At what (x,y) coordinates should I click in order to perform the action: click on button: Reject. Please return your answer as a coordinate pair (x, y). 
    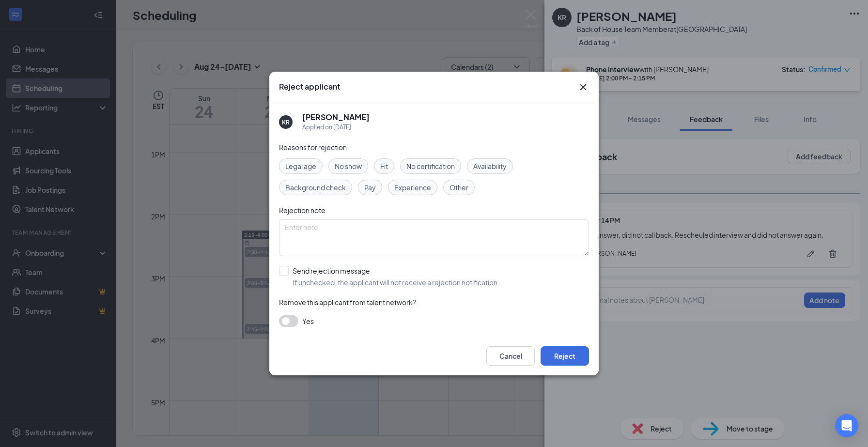
    Looking at the image, I should click on (565, 356).